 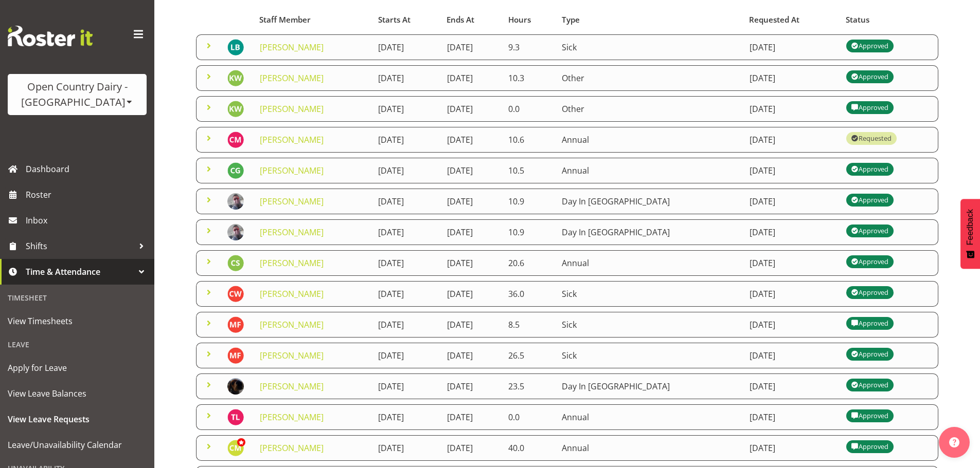 I want to click on div: Starts At, so click(x=406, y=20).